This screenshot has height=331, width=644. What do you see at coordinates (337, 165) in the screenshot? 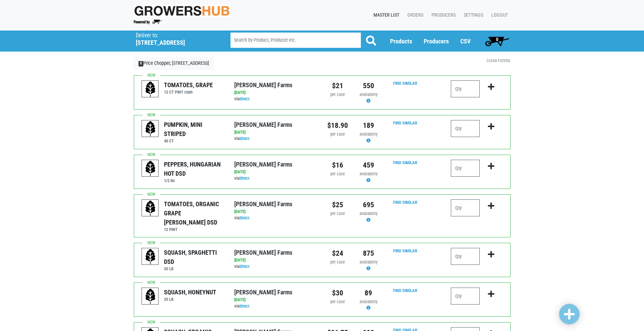
I see `div: $16` at bounding box center [337, 165].